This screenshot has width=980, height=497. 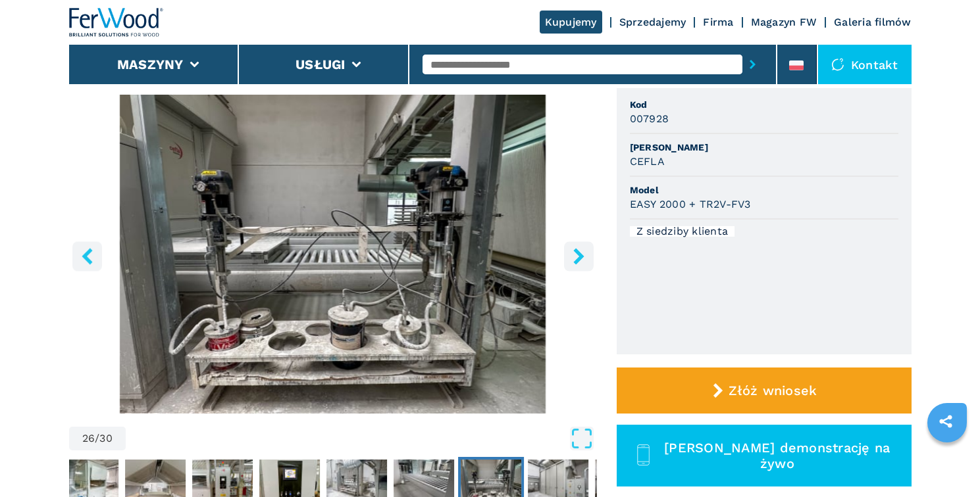 I want to click on img: Ferwood, so click(x=117, y=22).